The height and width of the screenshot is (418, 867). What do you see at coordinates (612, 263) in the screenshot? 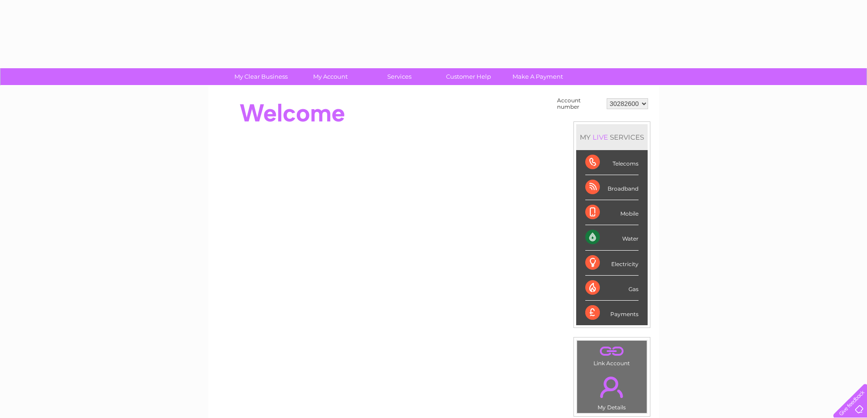
I see `div: Electricity` at bounding box center [612, 263].